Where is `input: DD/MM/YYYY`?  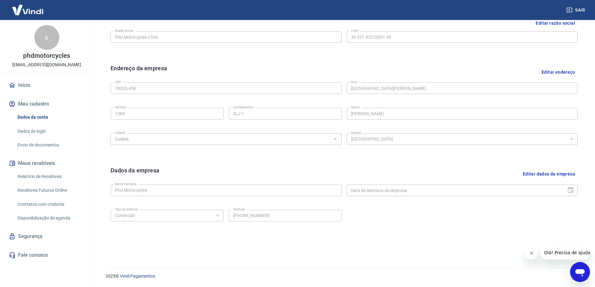
input: DD/MM/YYYY is located at coordinates (455, 190).